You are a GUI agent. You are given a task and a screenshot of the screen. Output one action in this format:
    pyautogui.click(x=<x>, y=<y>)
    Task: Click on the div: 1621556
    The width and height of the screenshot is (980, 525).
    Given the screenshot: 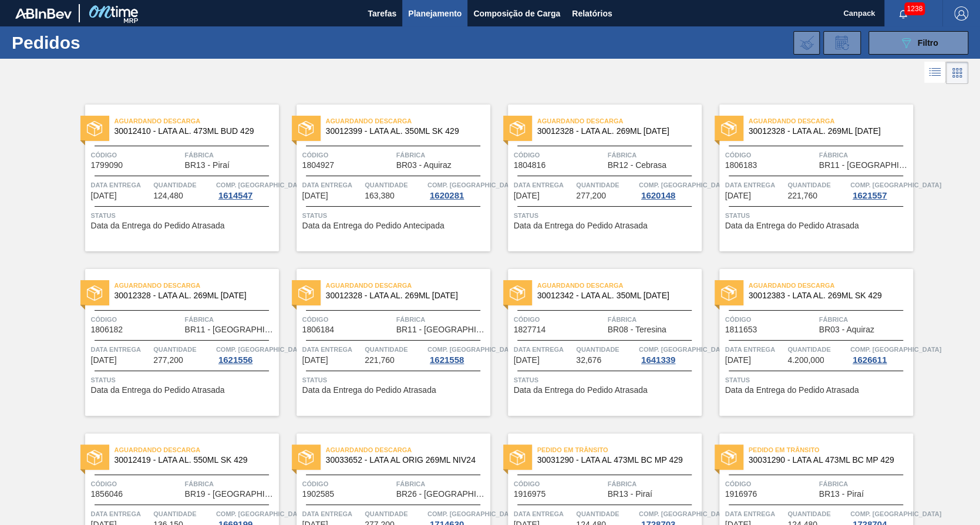 What is the action you would take?
    pyautogui.click(x=235, y=360)
    